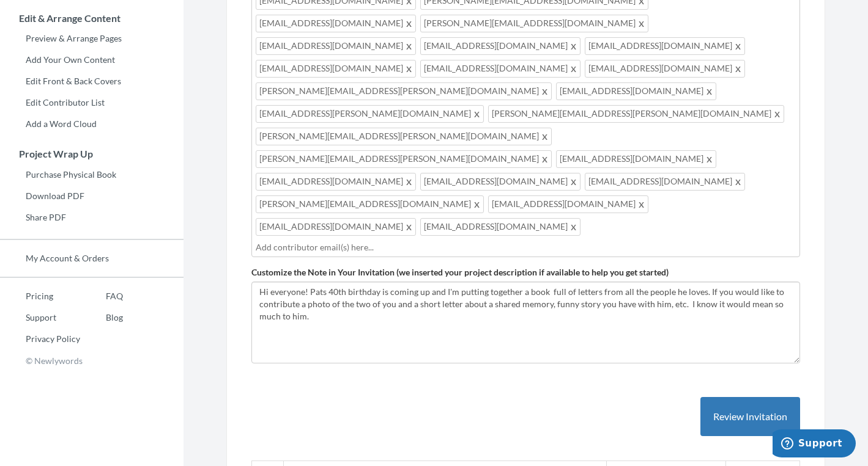  Describe the element at coordinates (47, 14) in the screenshot. I see `span: Support` at that location.